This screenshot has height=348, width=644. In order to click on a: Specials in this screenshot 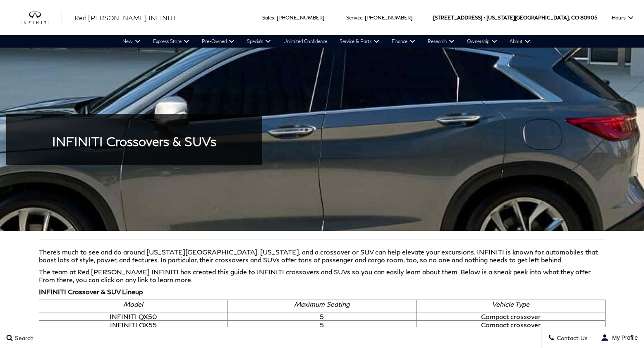, I will do `click(259, 41)`.